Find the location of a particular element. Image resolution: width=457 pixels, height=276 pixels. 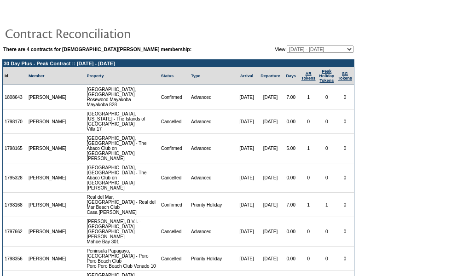

td: 1798168 is located at coordinates (15, 205).